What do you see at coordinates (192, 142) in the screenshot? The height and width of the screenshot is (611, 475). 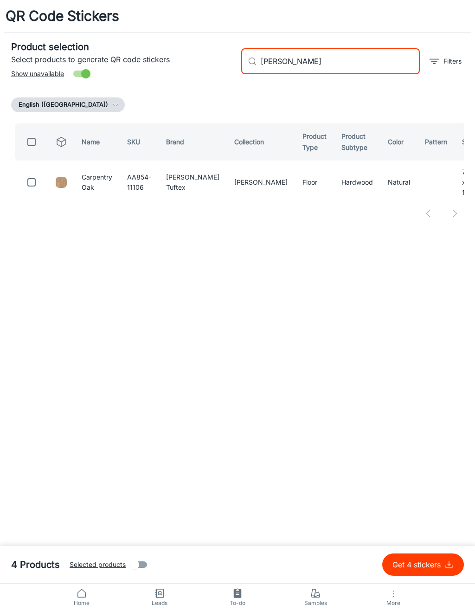 I see `th: Brand` at bounding box center [192, 142].